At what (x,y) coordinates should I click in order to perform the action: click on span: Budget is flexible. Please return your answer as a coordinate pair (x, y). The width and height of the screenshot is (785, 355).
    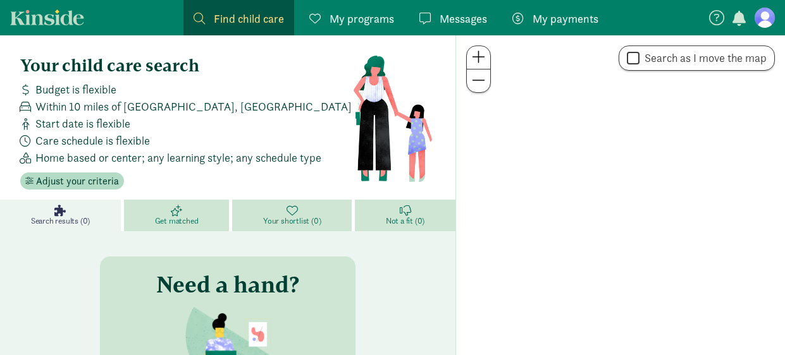
    Looking at the image, I should click on (76, 89).